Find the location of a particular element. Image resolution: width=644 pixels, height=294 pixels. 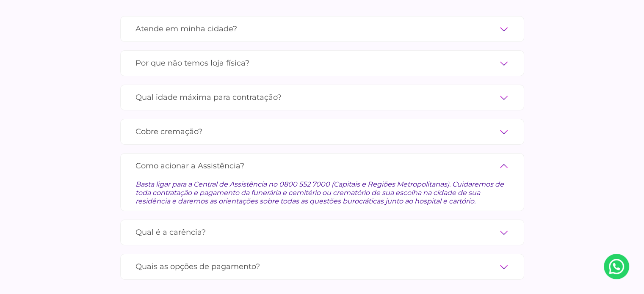

a: Nosso Whatsapp is located at coordinates (617, 267).